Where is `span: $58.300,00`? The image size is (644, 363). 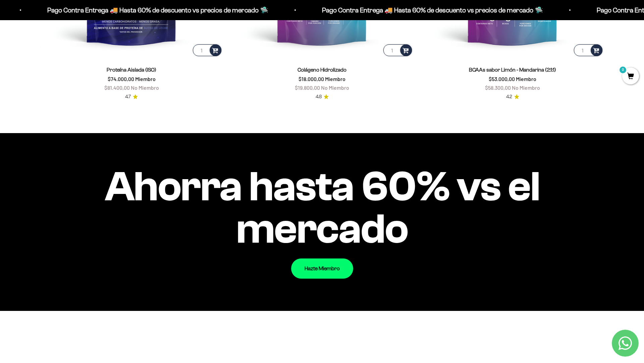
span: $58.300,00 is located at coordinates (498, 87).